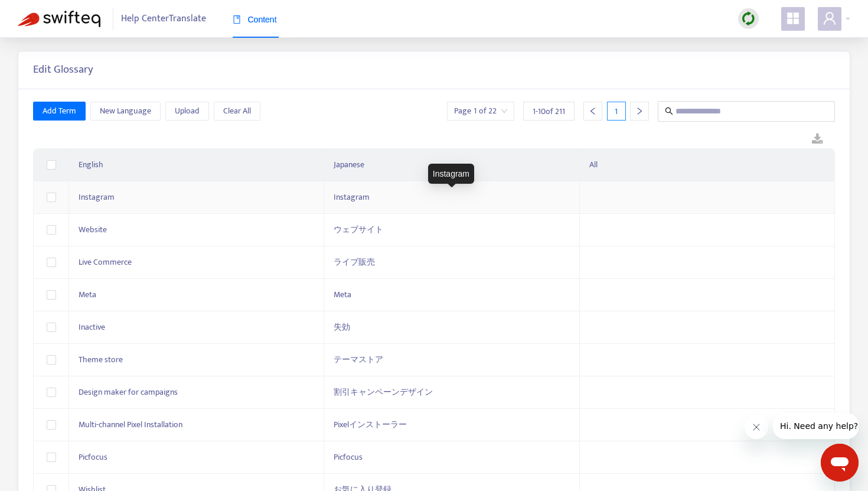 The height and width of the screenshot is (491, 868). I want to click on th: English, so click(197, 165).